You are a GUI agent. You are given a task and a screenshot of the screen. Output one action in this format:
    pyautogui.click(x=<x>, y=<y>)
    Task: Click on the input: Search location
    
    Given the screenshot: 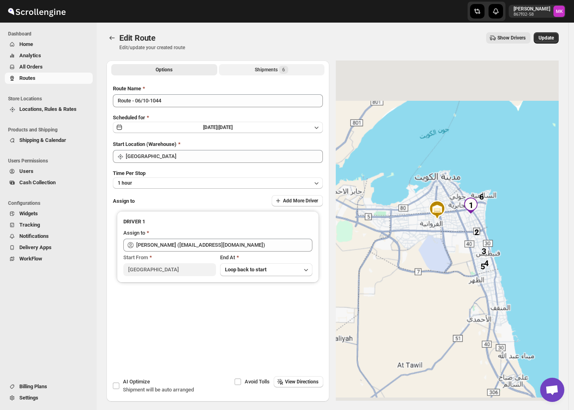 What is the action you would take?
    pyautogui.click(x=224, y=156)
    